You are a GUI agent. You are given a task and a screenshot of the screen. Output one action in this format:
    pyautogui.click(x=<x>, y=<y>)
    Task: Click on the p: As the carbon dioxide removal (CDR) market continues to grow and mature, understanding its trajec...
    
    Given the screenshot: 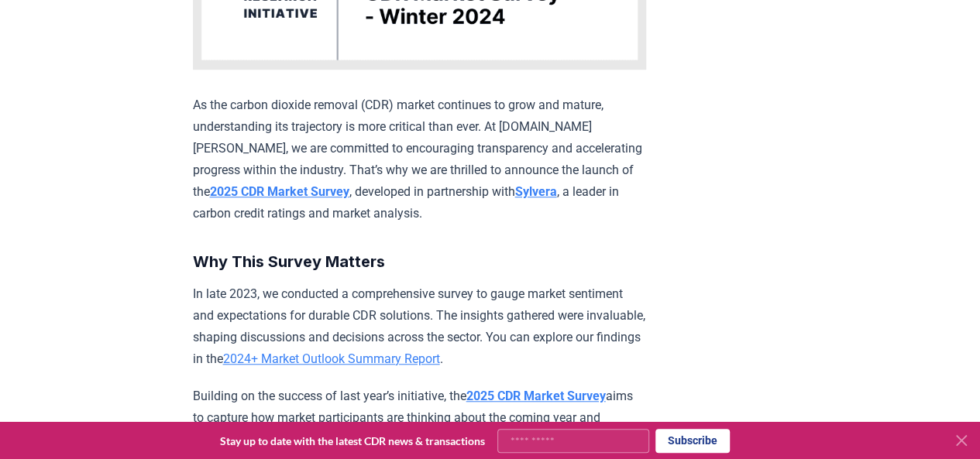 What is the action you would take?
    pyautogui.click(x=419, y=159)
    